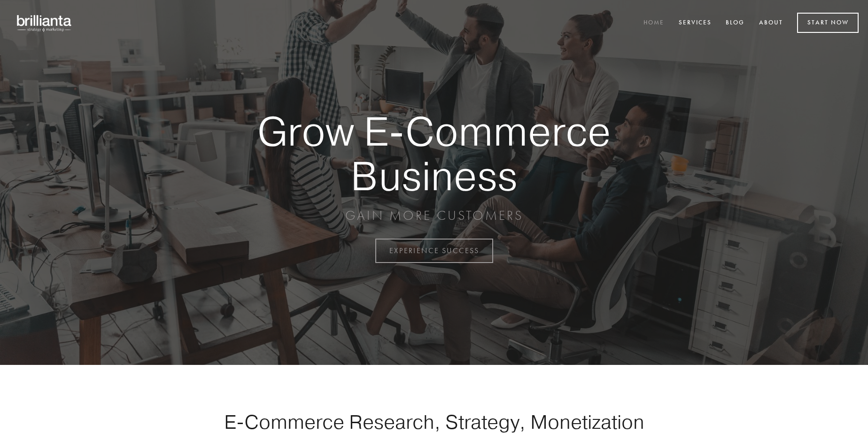  I want to click on a: Services, so click(695, 23).